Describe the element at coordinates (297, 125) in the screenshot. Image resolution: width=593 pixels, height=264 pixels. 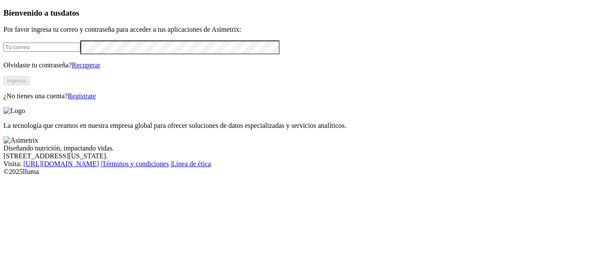
I see `p: La tecnología que creamos en nuestra empresa global para ofrecer soluciones de datos especializad...` at that location.